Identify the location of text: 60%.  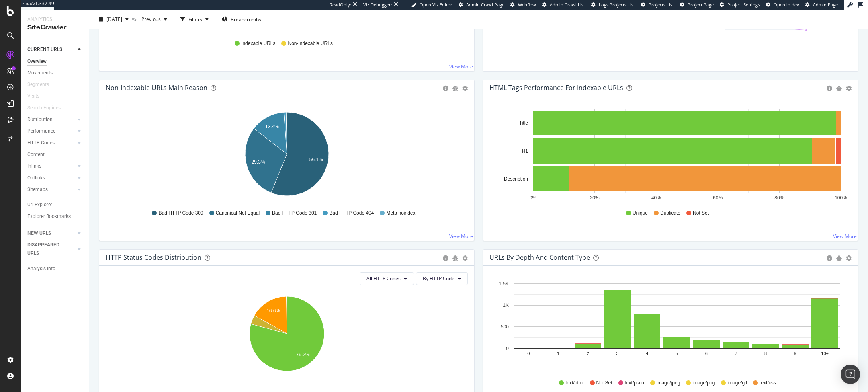
(718, 198).